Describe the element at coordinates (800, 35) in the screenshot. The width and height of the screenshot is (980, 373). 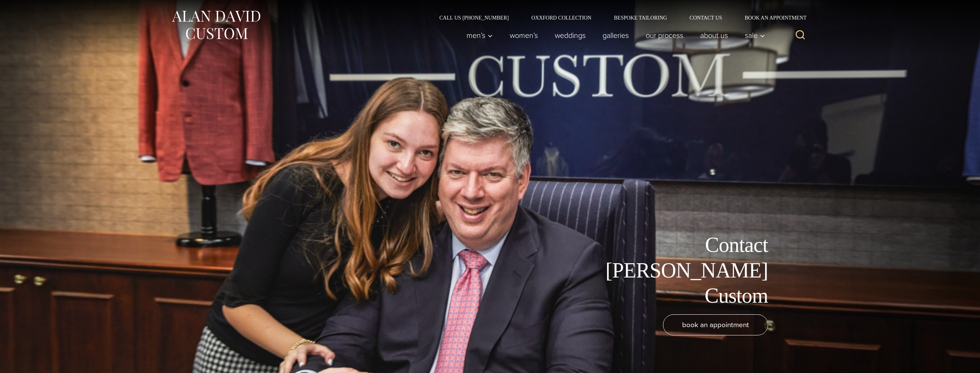
I see `button: View Search Form` at that location.